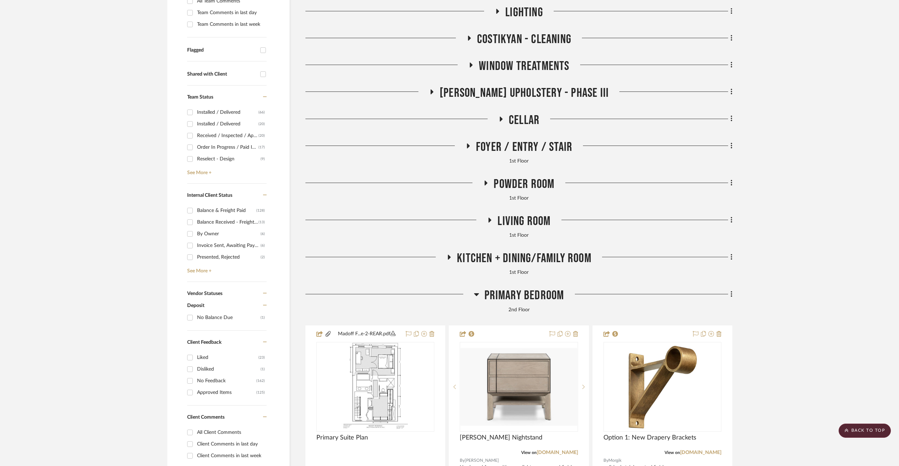 This screenshot has width=899, height=466. Describe the element at coordinates (524, 39) in the screenshot. I see `span: Costikyan - Cleaning` at that location.